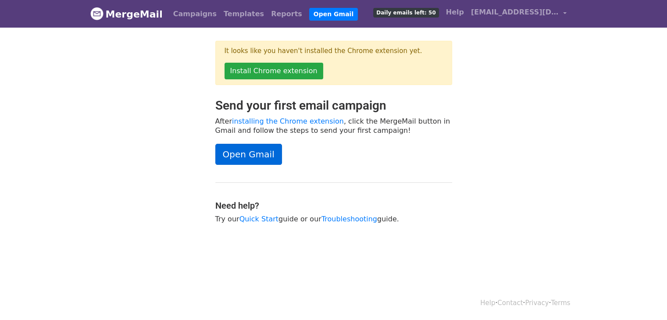 This screenshot has height=320, width=667. What do you see at coordinates (274, 71) in the screenshot?
I see `a: Install Chrome extension` at bounding box center [274, 71].